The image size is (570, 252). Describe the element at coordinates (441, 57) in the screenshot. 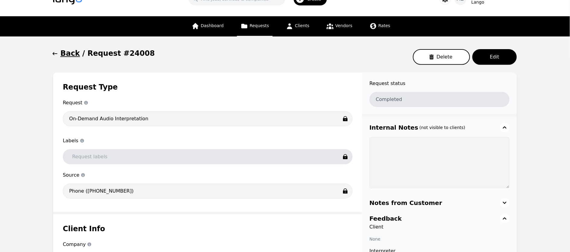

I see `button: Delete` at that location.